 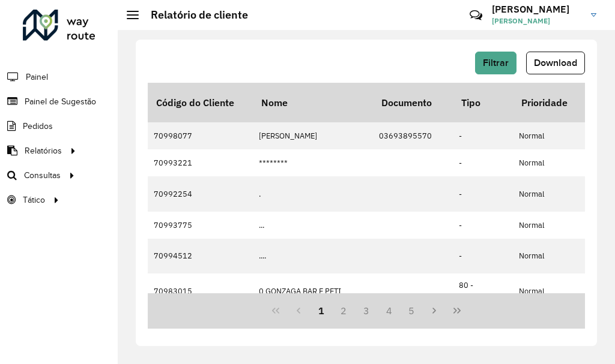 I want to click on span: Pedidos, so click(x=38, y=126).